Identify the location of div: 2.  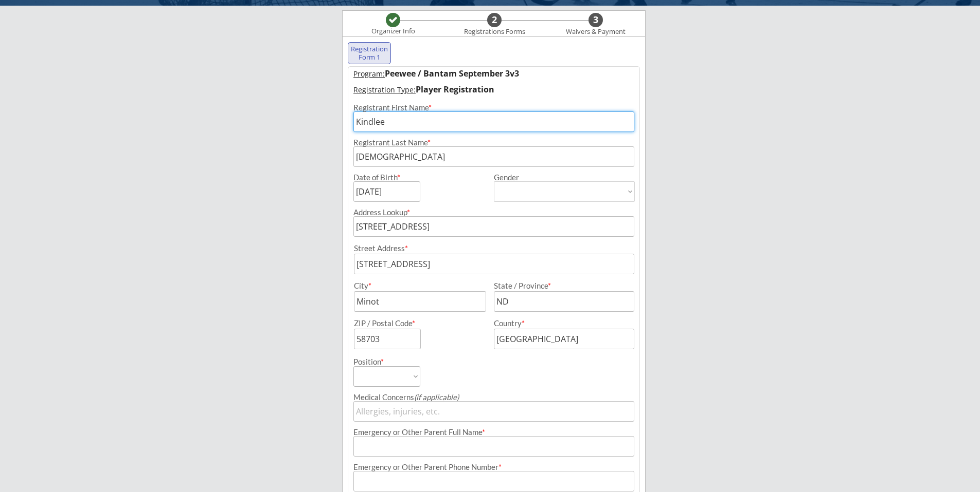
(494, 20).